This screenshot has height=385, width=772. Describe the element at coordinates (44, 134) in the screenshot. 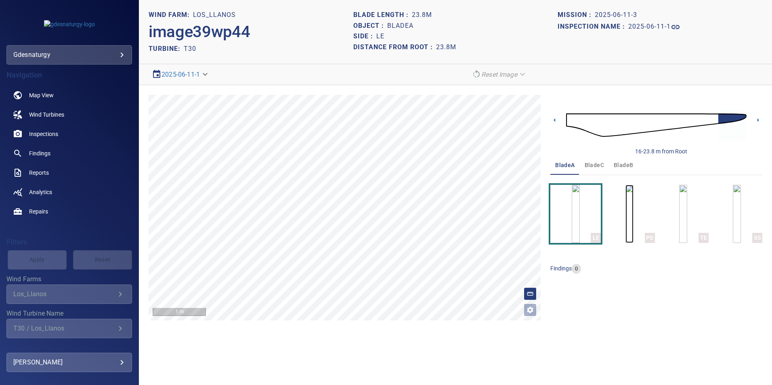

I see `span: Inspections` at that location.